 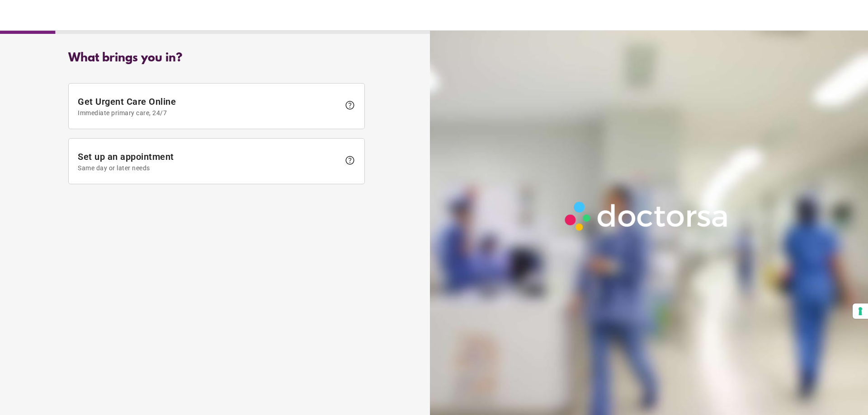 What do you see at coordinates (208, 168) in the screenshot?
I see `span: Same day or later needs` at bounding box center [208, 168].